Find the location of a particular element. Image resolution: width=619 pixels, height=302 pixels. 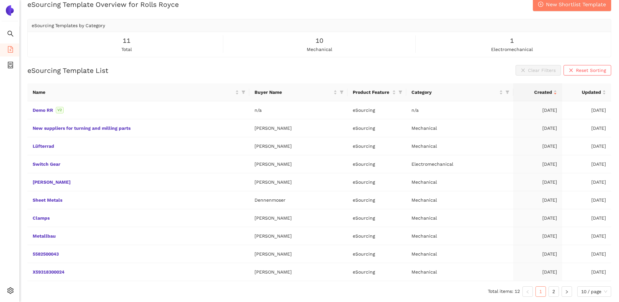

li: Previous Page is located at coordinates (528, 291).